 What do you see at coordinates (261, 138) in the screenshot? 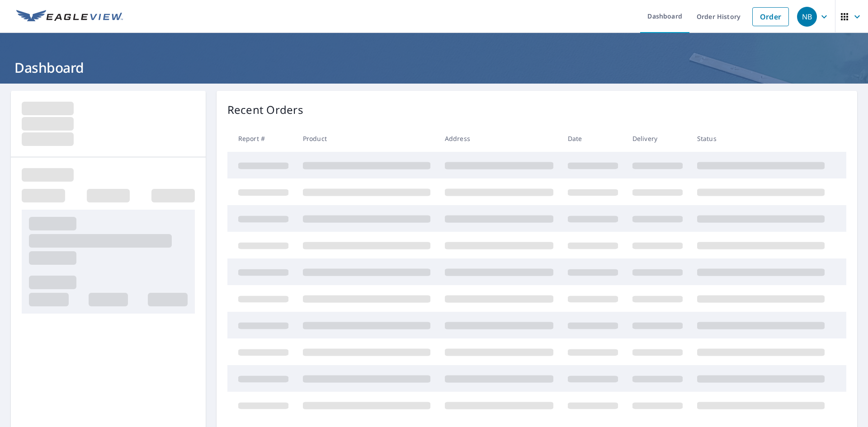
I see `th: Report #` at bounding box center [261, 138].